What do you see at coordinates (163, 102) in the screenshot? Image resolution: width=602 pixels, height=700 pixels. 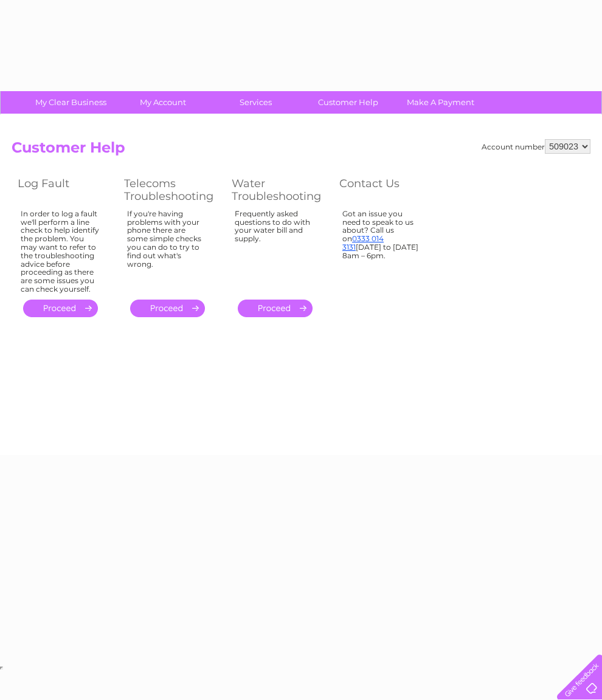 I see `a: My Account` at bounding box center [163, 102].